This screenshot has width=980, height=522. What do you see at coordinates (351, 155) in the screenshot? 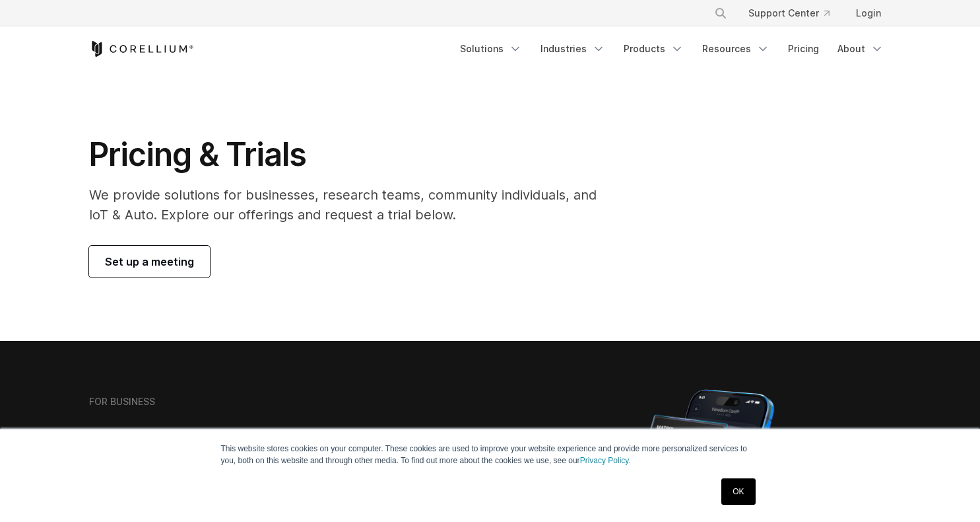
I see `h1: Pricing & Trials` at bounding box center [351, 155].